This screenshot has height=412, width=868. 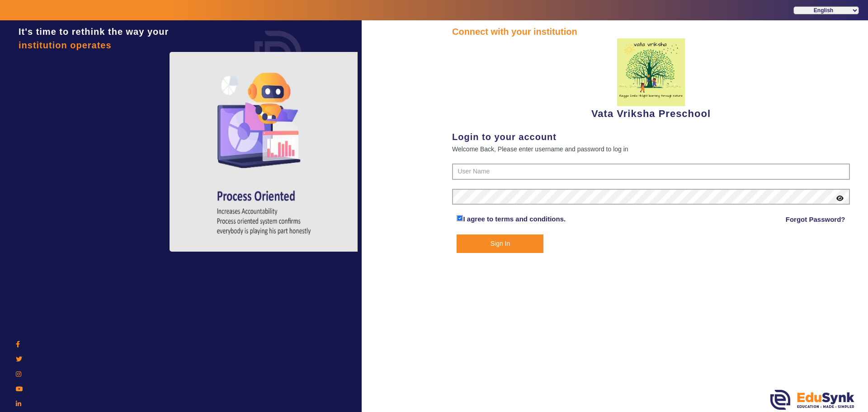 What do you see at coordinates (651, 137) in the screenshot?
I see `div: Login to your account` at bounding box center [651, 137].